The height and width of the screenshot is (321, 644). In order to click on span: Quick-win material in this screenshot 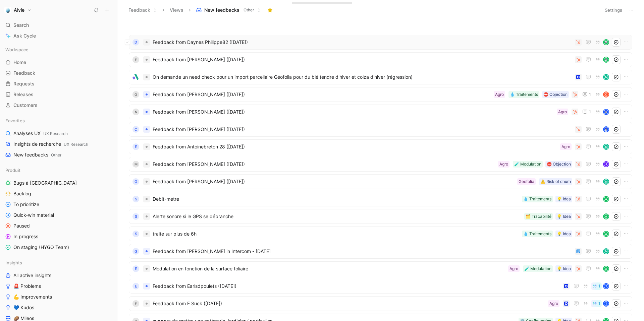, I will do `click(34, 215)`.